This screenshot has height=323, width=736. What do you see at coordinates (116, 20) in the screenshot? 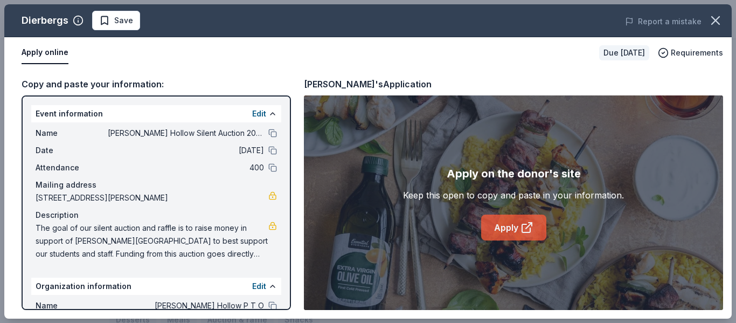
I see `button: Save` at bounding box center [116, 20].